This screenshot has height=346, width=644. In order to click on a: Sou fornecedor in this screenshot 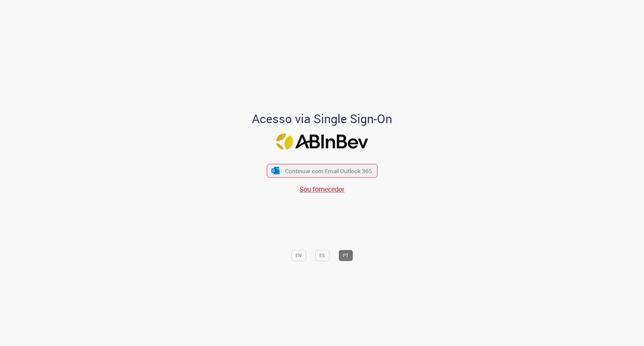, I will do `click(322, 189)`.